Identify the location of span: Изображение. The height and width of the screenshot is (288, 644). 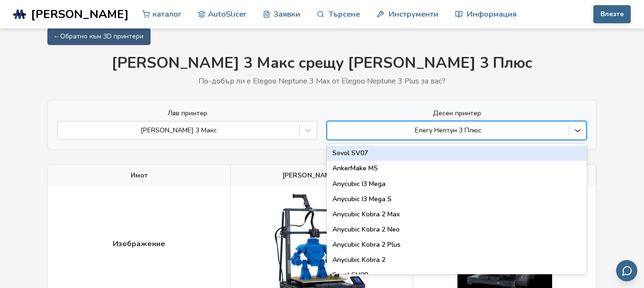
(139, 244).